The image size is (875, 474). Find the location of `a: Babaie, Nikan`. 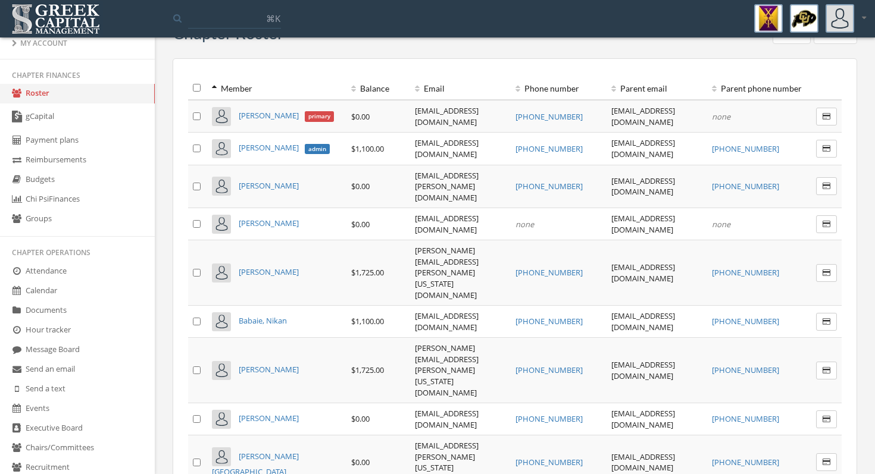

a: Babaie, Nikan is located at coordinates (262, 321).